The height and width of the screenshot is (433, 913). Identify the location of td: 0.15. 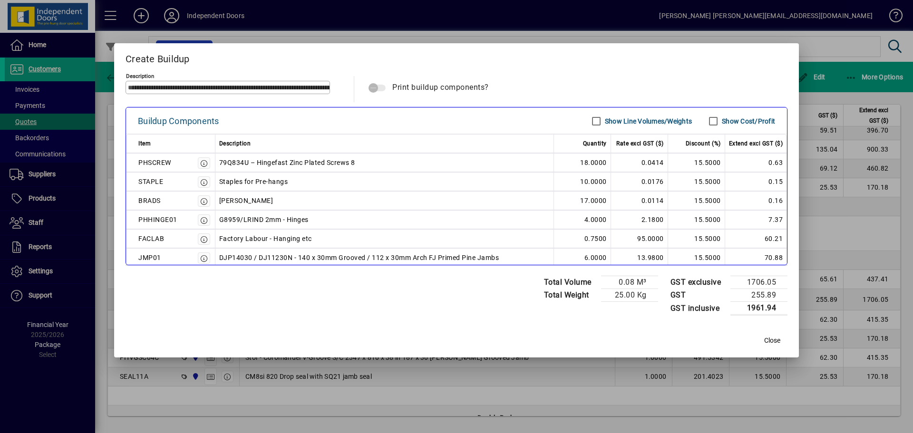
(756, 182).